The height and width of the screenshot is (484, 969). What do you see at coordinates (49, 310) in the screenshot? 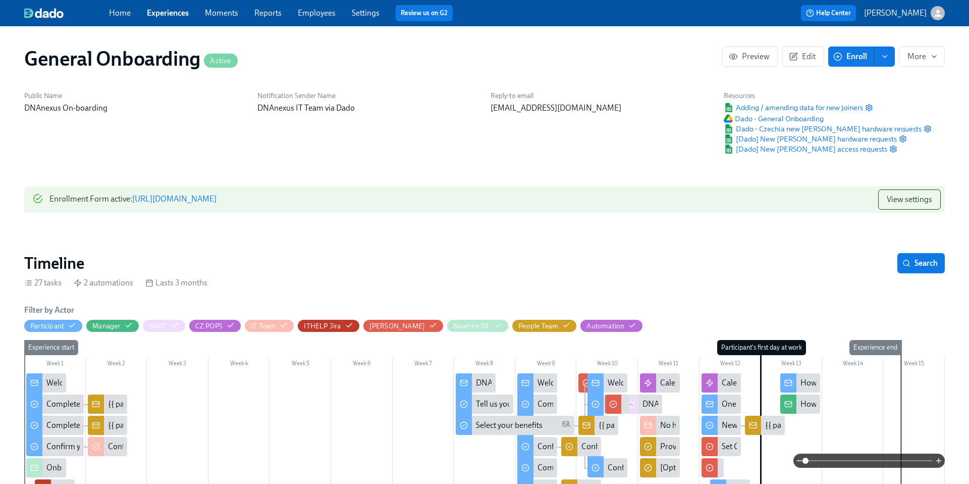
I see `h6: Filter by Actor` at bounding box center [49, 310].